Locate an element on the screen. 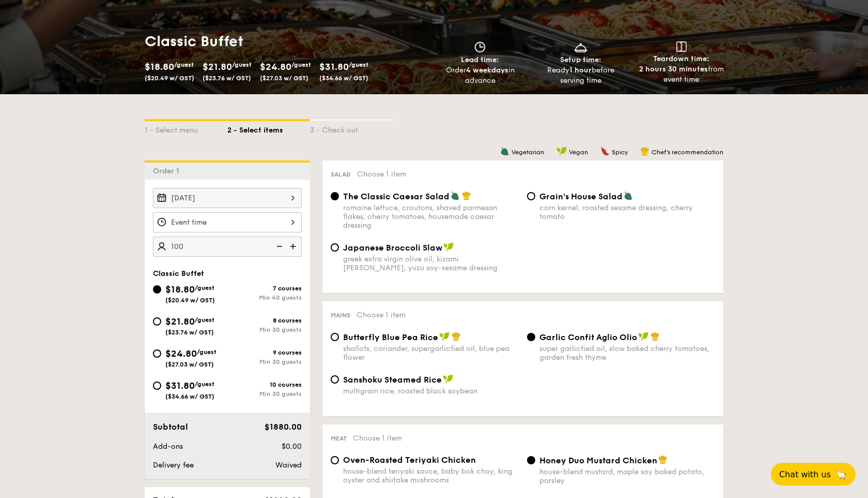 This screenshot has height=498, width=868. span: Setup time: is located at coordinates (581, 60).